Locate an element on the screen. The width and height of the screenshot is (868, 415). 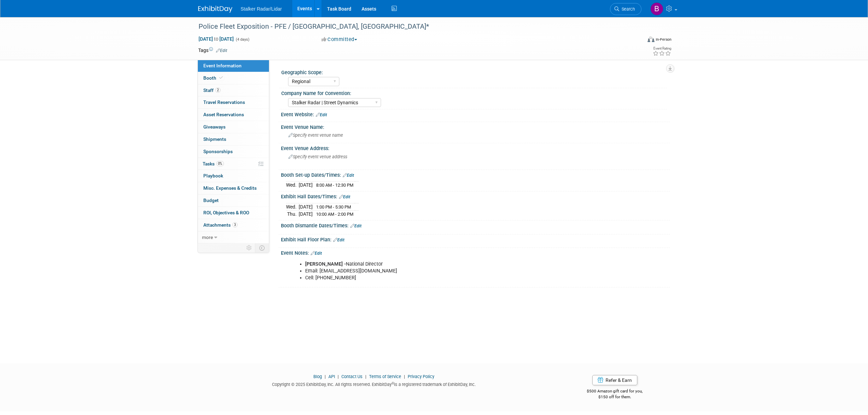
div: Booth Dismantle Dates/Times: is located at coordinates (475, 225).